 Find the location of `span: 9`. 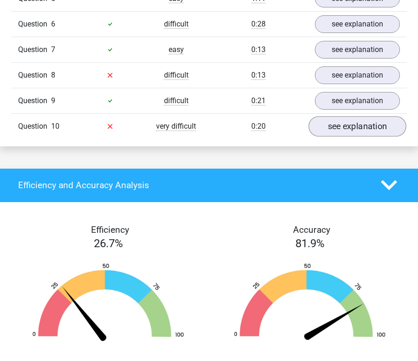

span: 9 is located at coordinates (53, 100).